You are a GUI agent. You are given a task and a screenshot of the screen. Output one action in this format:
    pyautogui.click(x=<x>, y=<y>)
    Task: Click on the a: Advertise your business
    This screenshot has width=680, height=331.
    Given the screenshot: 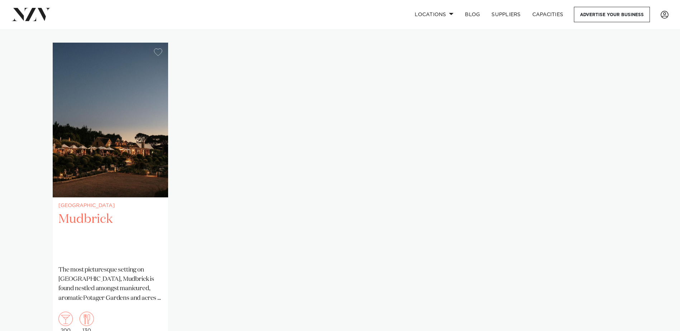 What is the action you would take?
    pyautogui.click(x=612, y=14)
    